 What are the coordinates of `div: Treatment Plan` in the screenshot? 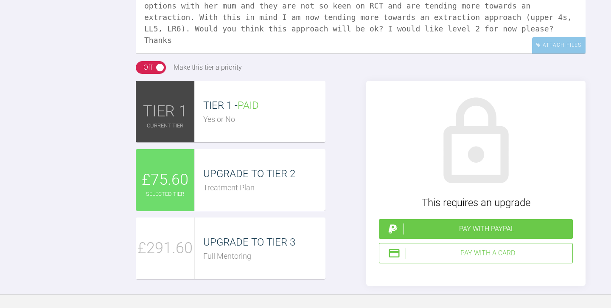 It's located at (264, 188).